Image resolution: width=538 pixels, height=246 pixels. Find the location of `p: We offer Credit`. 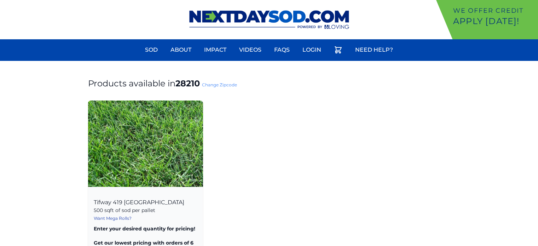

p: We offer Credit is located at coordinates (494, 11).